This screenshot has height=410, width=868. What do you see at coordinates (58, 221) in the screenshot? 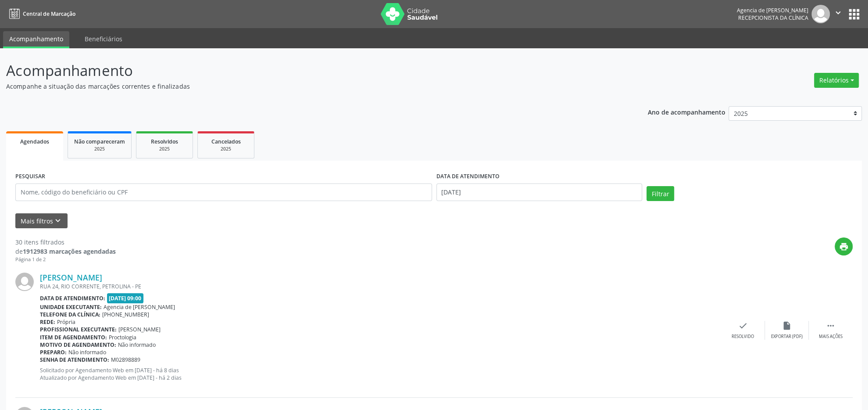
I see `i: keyboard_arrow_down` at bounding box center [58, 221].